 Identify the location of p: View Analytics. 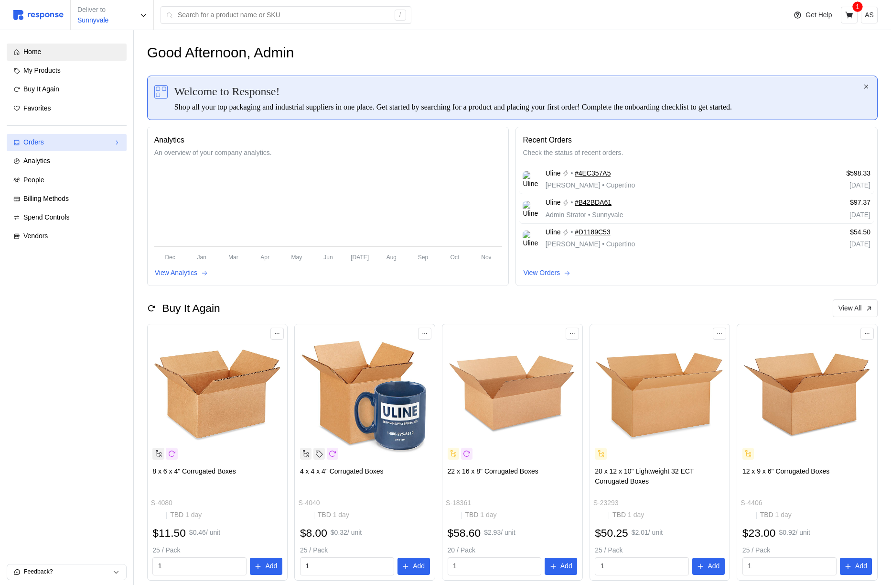
(176, 273).